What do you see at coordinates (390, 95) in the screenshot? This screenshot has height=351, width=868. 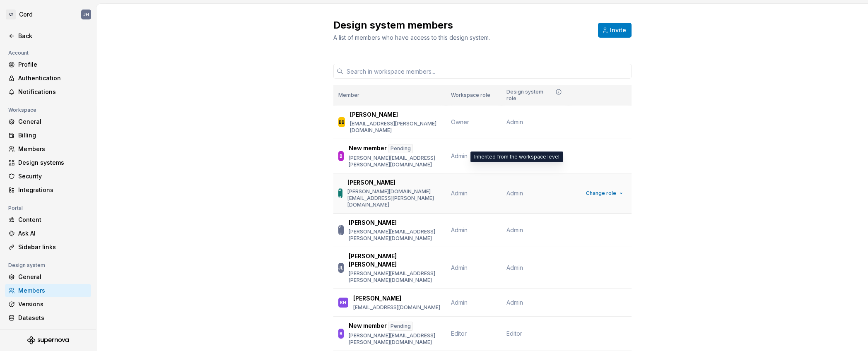 I see `th: Member` at bounding box center [390, 95].